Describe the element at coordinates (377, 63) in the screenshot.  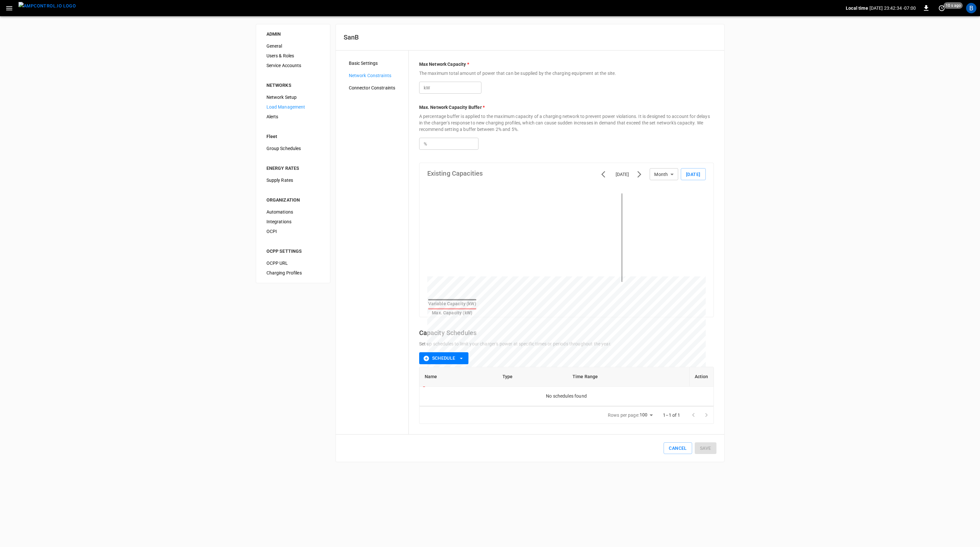
I see `span: Basic Settings` at that location.